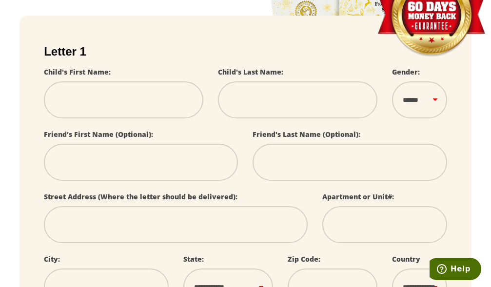  What do you see at coordinates (98, 134) in the screenshot?
I see `label: Friend's First Name (Optional):` at bounding box center [98, 134].